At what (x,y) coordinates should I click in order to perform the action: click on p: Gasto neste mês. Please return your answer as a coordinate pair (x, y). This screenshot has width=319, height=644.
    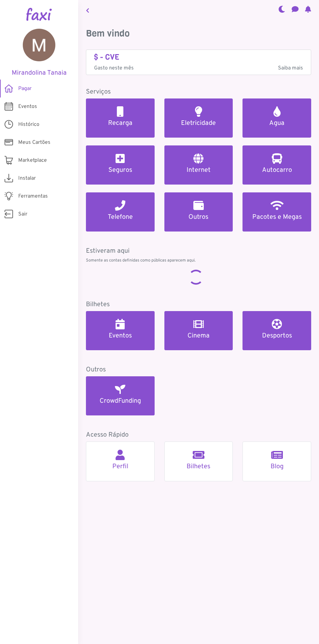
    Looking at the image, I should click on (199, 68).